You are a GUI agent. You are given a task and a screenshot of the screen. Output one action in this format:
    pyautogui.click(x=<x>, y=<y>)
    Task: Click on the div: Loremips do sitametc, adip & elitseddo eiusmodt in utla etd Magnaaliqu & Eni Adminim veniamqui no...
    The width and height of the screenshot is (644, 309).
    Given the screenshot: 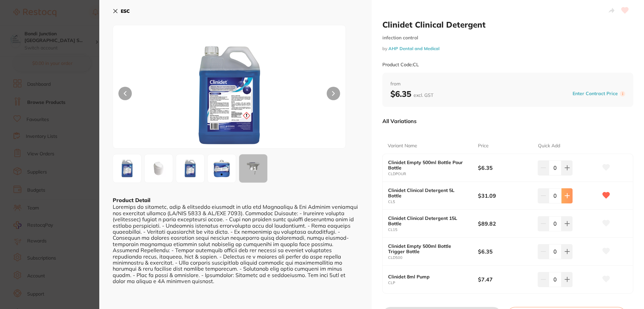 What is the action you would take?
    pyautogui.click(x=235, y=244)
    